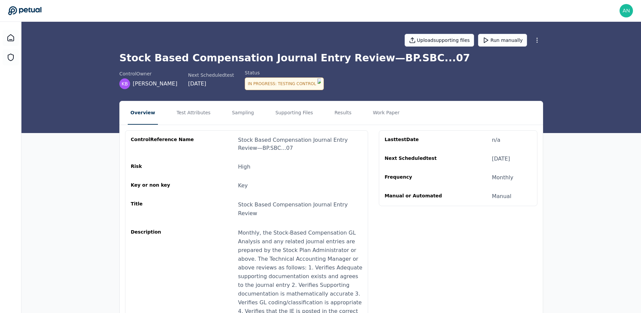  I want to click on div: Stock Based Compensation Journal Entry Review — BP.SBC...07, so click(300, 144).